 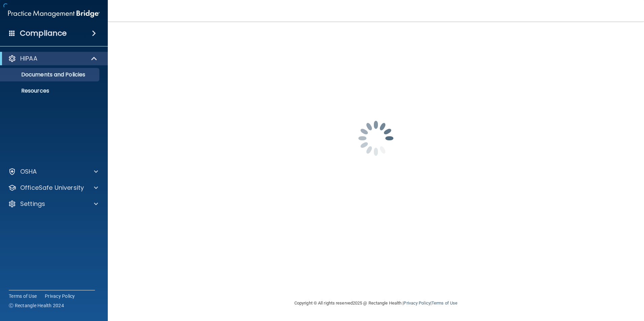 I want to click on a: Settings, so click(x=53, y=204).